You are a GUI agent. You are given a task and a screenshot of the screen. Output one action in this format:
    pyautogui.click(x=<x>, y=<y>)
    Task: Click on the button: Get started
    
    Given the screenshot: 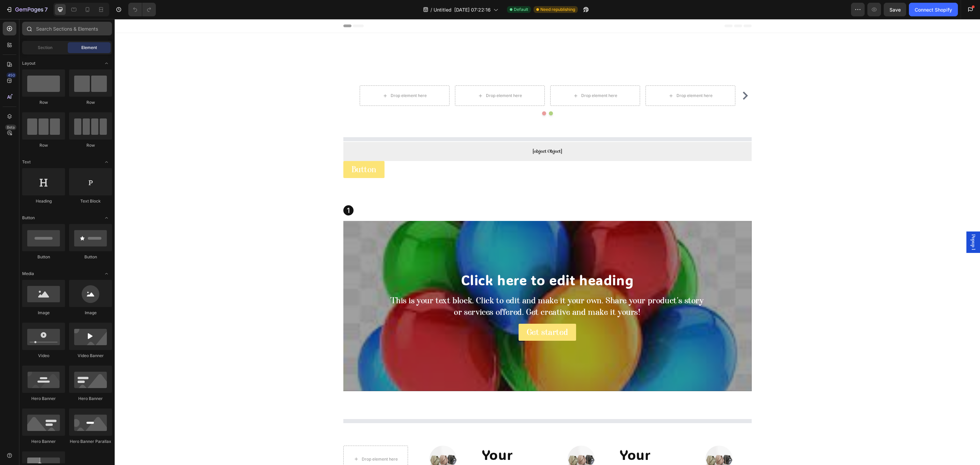 What is the action you would take?
    pyautogui.click(x=432, y=313)
    